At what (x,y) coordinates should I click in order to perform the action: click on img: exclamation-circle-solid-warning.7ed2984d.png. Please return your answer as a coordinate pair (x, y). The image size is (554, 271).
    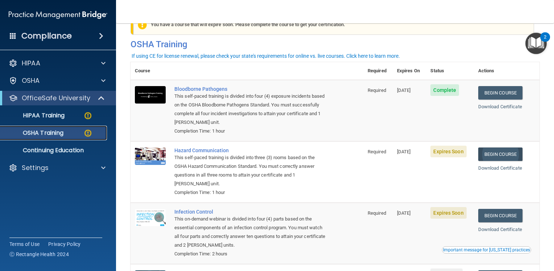
    Looking at the image, I should click on (142, 25).